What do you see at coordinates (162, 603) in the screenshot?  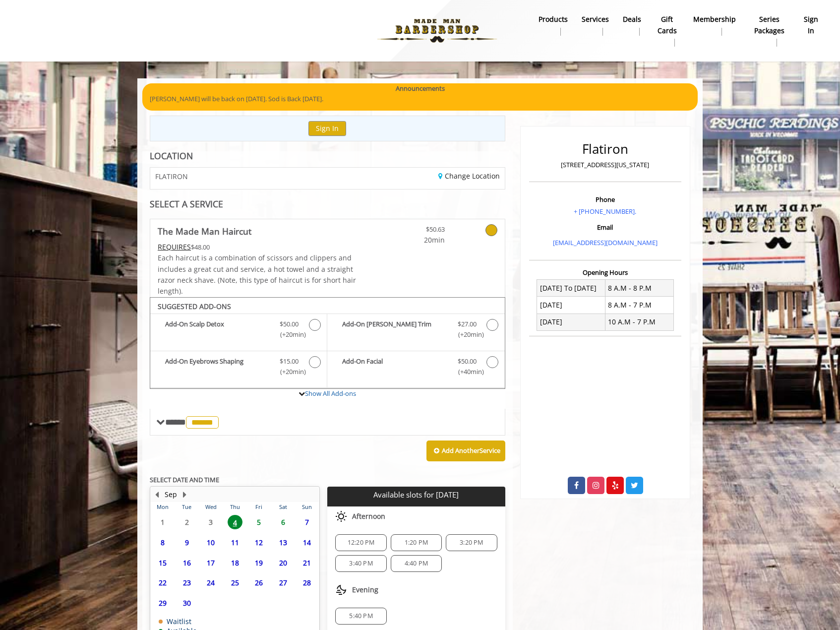 I see `span: 29` at bounding box center [162, 603].